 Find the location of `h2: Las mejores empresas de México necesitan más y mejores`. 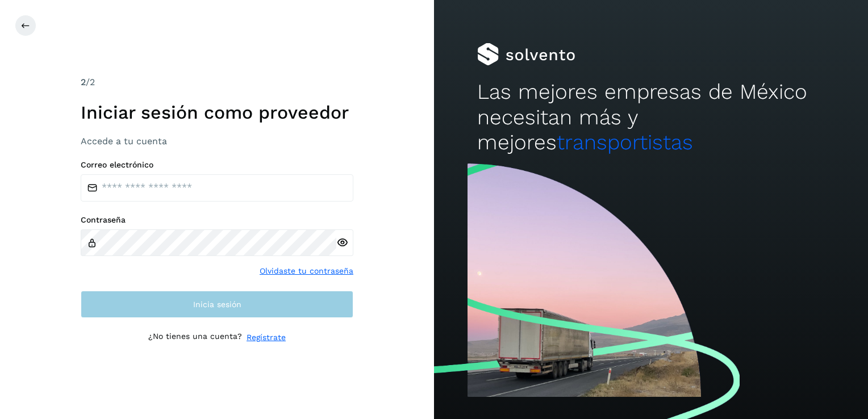

h2: Las mejores empresas de México necesitan más y mejores is located at coordinates (650, 117).